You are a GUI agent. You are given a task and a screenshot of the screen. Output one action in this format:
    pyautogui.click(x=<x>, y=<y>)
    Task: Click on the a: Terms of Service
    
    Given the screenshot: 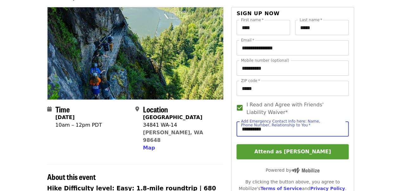 What is the action you would take?
    pyautogui.click(x=281, y=189)
    